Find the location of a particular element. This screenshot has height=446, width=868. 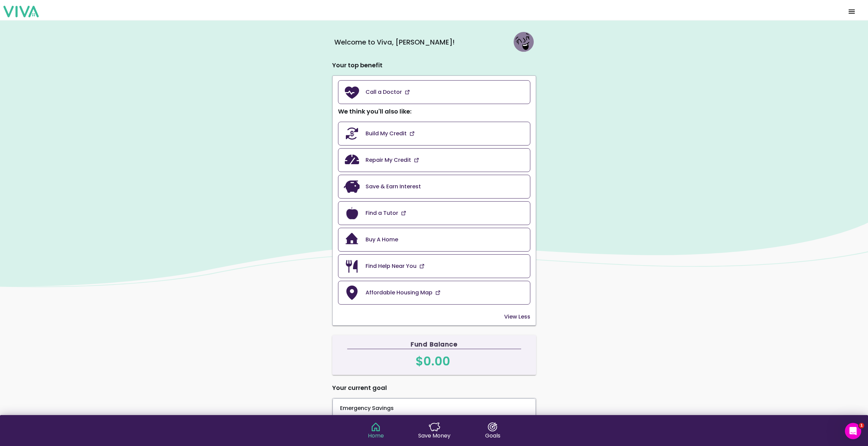

ion-text: Home is located at coordinates (376, 435).